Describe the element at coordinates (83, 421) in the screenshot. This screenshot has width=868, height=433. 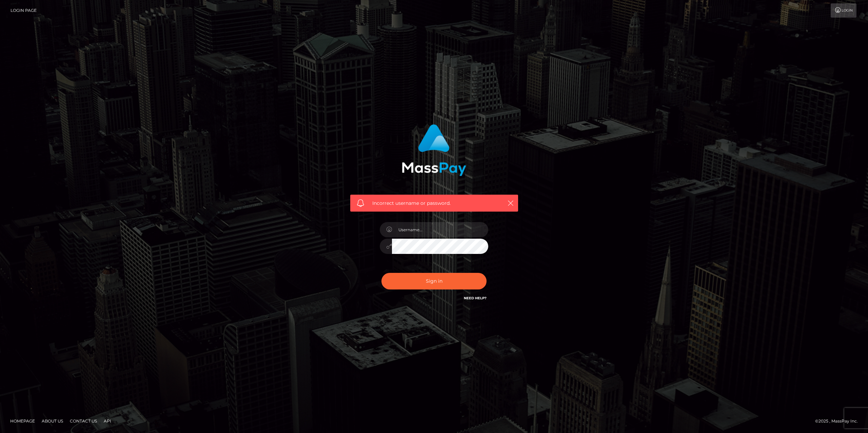
I see `a: Contact Us` at that location.